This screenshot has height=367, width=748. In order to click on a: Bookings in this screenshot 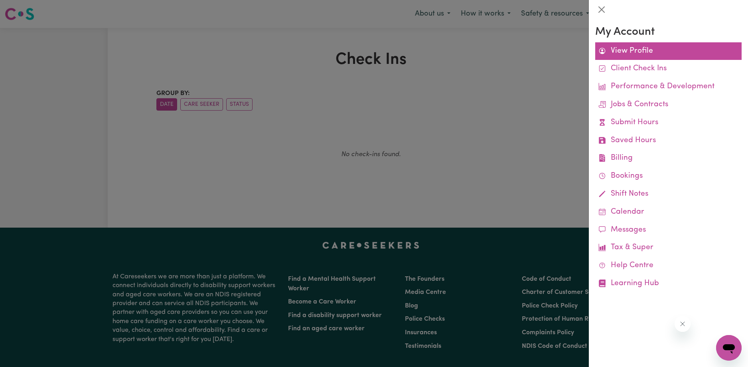, I will do `click(669, 176)`.